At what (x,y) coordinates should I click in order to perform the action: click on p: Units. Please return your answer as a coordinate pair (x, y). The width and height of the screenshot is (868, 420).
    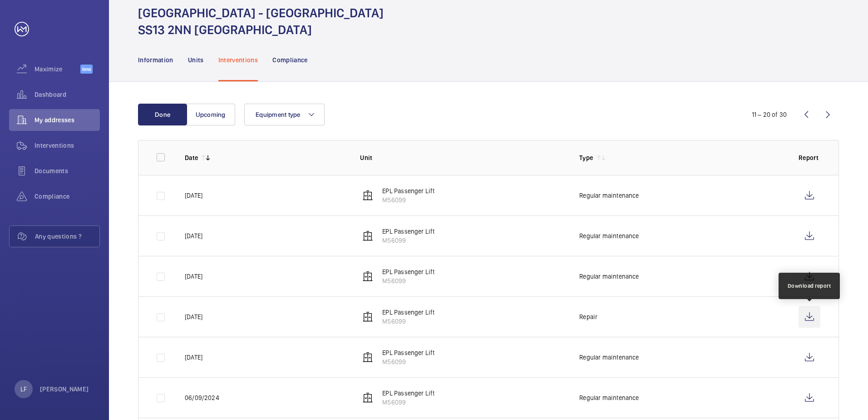
    Looking at the image, I should click on (196, 60).